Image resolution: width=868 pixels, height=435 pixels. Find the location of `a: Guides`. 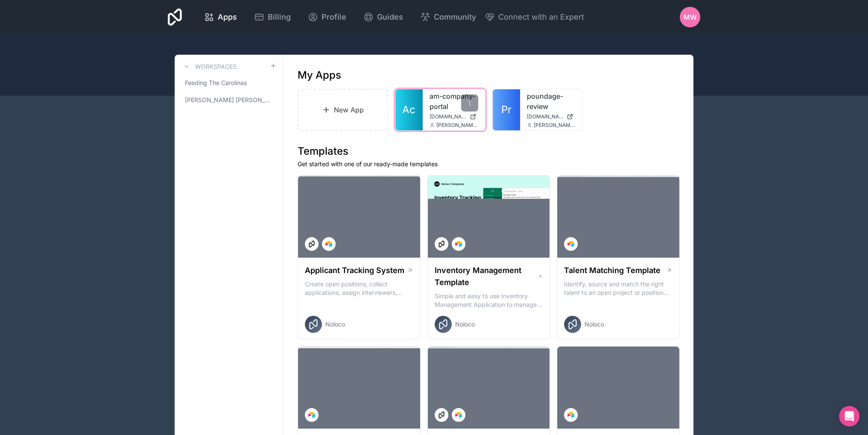

a: Guides is located at coordinates (383, 17).